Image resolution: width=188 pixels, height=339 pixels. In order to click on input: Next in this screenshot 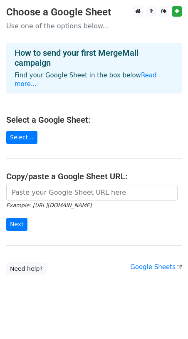, I will do `click(17, 224)`.